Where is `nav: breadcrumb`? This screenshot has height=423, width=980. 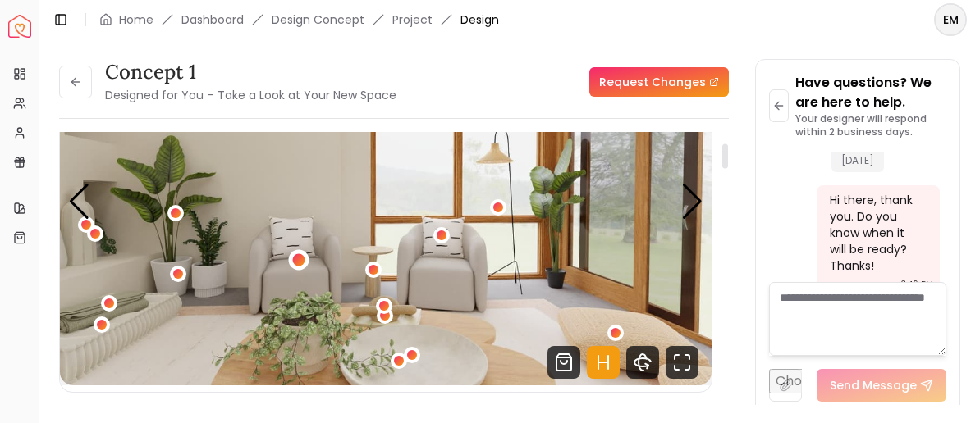 nav: breadcrumb is located at coordinates (299, 19).